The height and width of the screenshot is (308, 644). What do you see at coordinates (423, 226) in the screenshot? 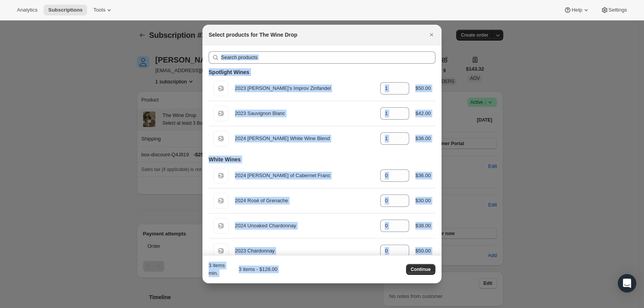
I see `div: $38.00` at bounding box center [423, 226].